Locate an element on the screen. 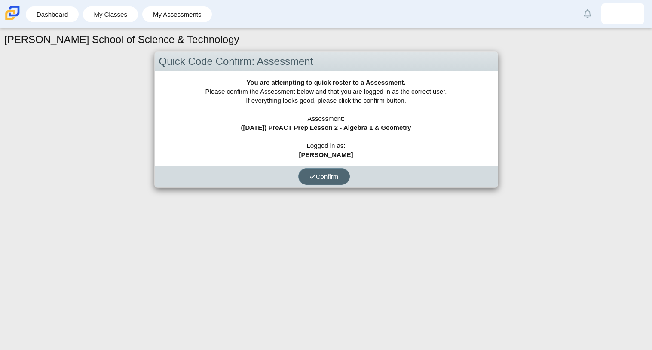 The image size is (652, 350). a: My Assessments is located at coordinates (177, 14).